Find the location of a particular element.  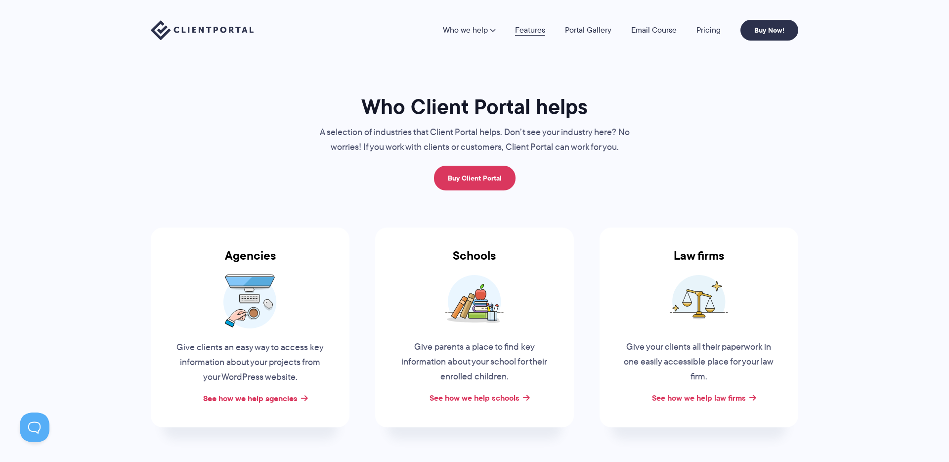

h3: Agencies is located at coordinates (250, 262).